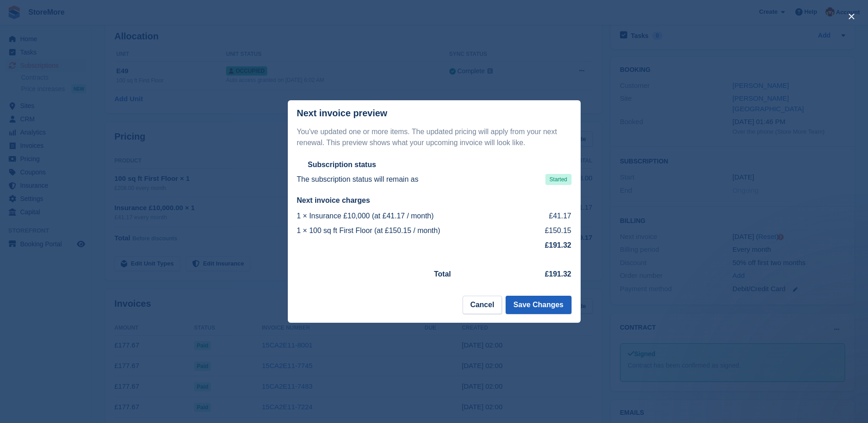  I want to click on button: Save Changes, so click(538, 305).